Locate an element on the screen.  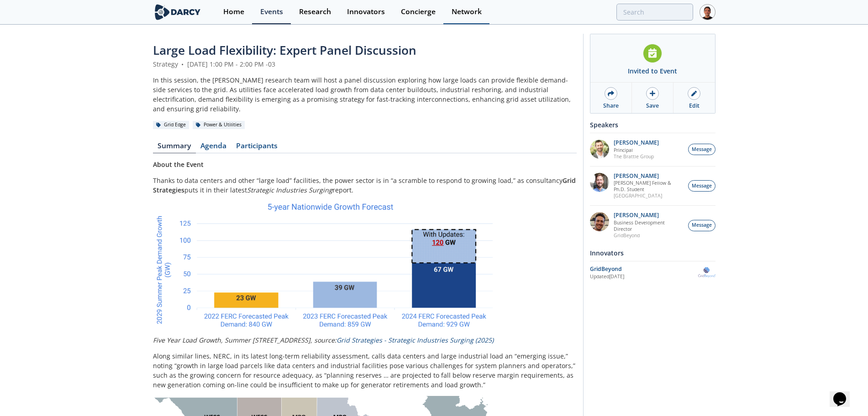
p: The Brattle Group is located at coordinates (636, 157).